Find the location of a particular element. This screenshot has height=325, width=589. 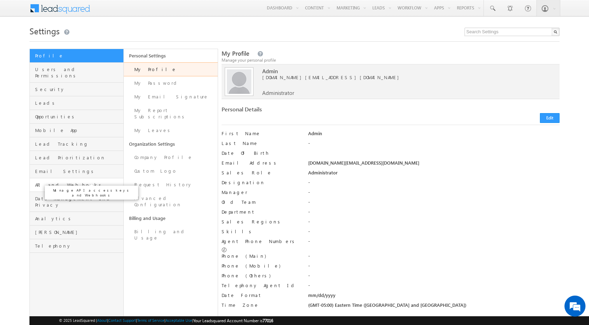

div: Manage your personal profile is located at coordinates (391, 60).